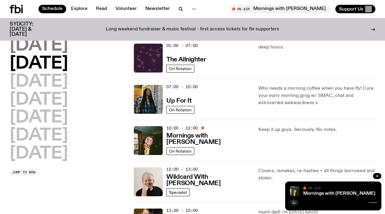 The height and width of the screenshot is (214, 385). What do you see at coordinates (79, 9) in the screenshot?
I see `a: Explore` at bounding box center [79, 9].